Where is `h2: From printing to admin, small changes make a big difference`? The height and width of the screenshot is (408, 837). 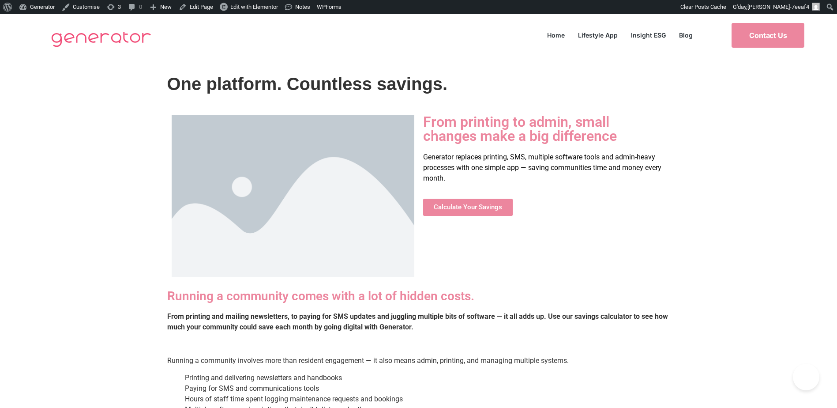
h2: From printing to admin, small changes make a big difference is located at coordinates (544, 129).